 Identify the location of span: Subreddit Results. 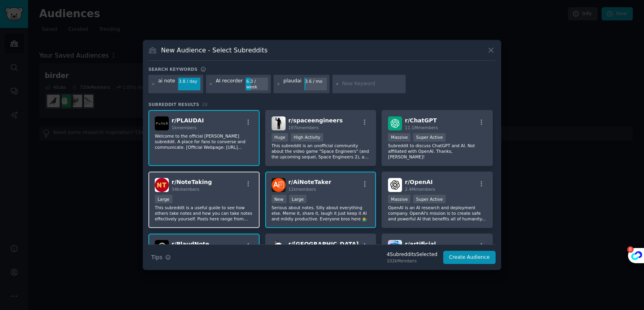
(174, 104).